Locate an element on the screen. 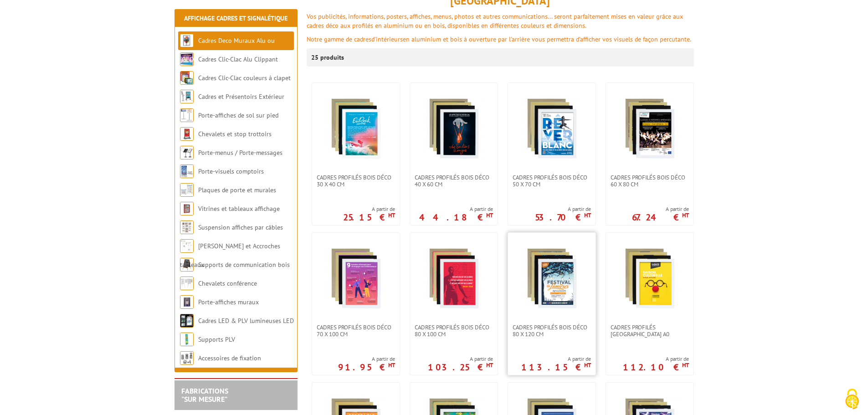 Image resolution: width=868 pixels, height=415 pixels. img: Porte-affiches muraux is located at coordinates (187, 302).